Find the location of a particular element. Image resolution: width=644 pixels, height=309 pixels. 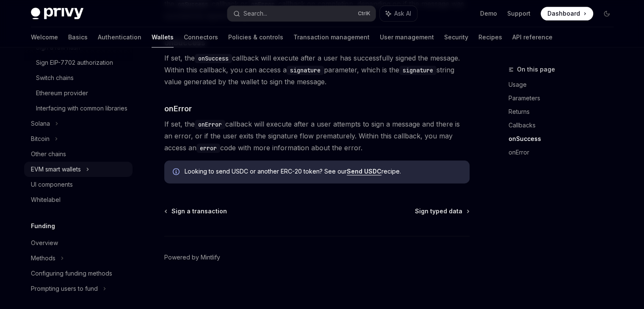

a: Returns is located at coordinates (565, 112).